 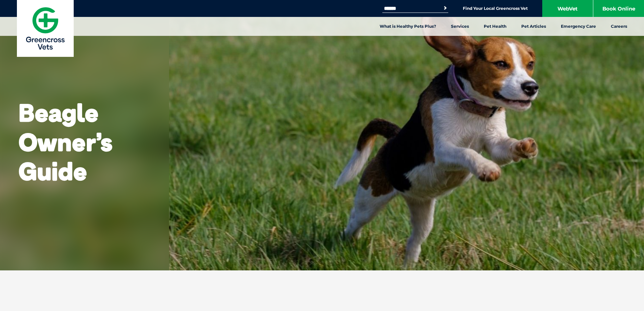 What do you see at coordinates (495, 9) in the screenshot?
I see `a: Find Your Local Greencross Vet` at bounding box center [495, 9].